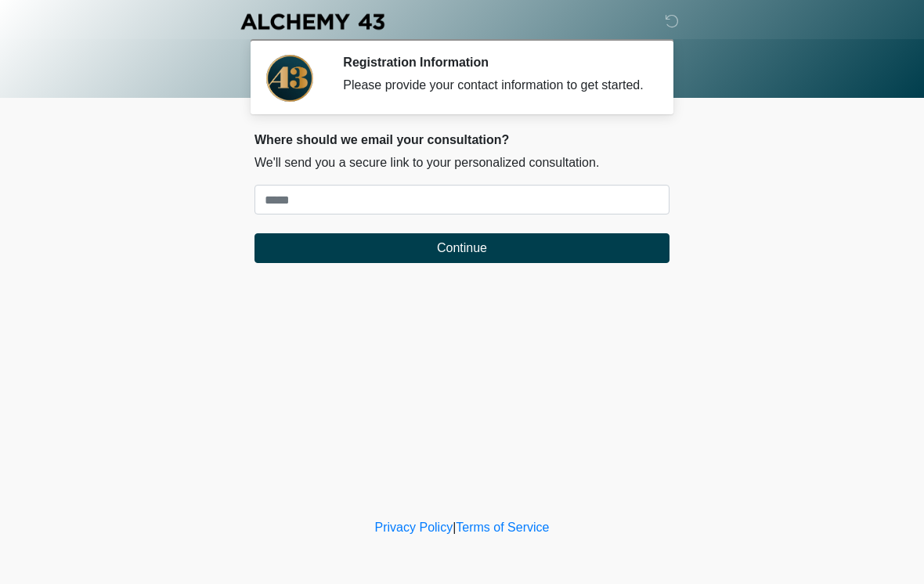 This screenshot has height=584, width=924. What do you see at coordinates (462, 140) in the screenshot?
I see `h2: Where should we email your consultation?` at bounding box center [462, 140].